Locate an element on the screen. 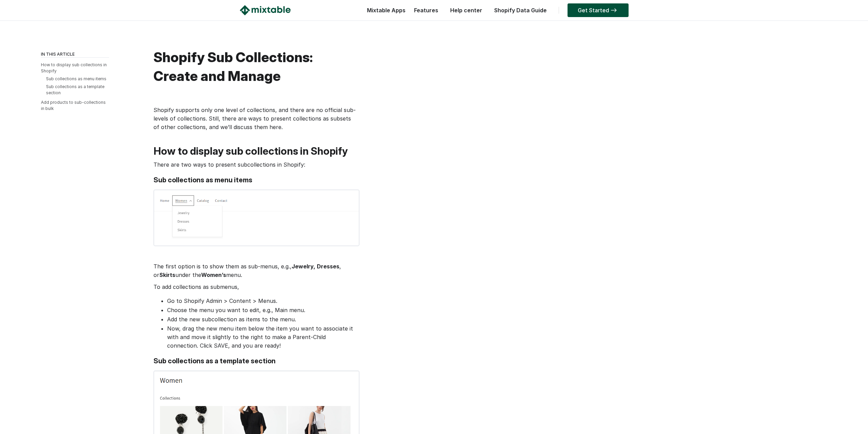  img: sub collections in shopify menu is located at coordinates (256, 217).